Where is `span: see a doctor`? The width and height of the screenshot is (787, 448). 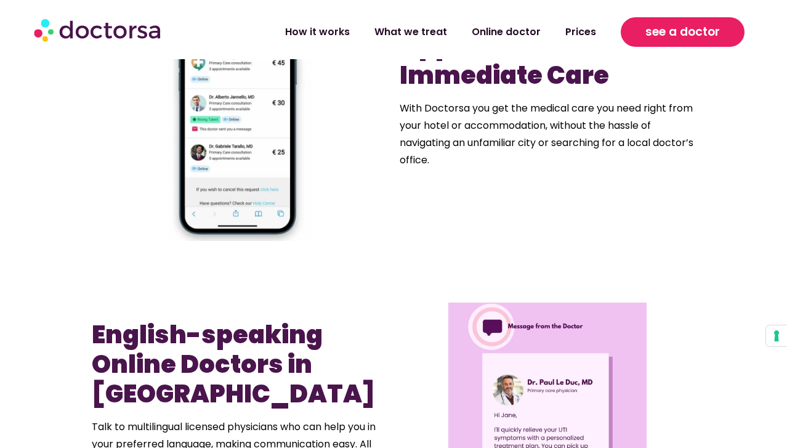
span: see a doctor is located at coordinates (683, 32).